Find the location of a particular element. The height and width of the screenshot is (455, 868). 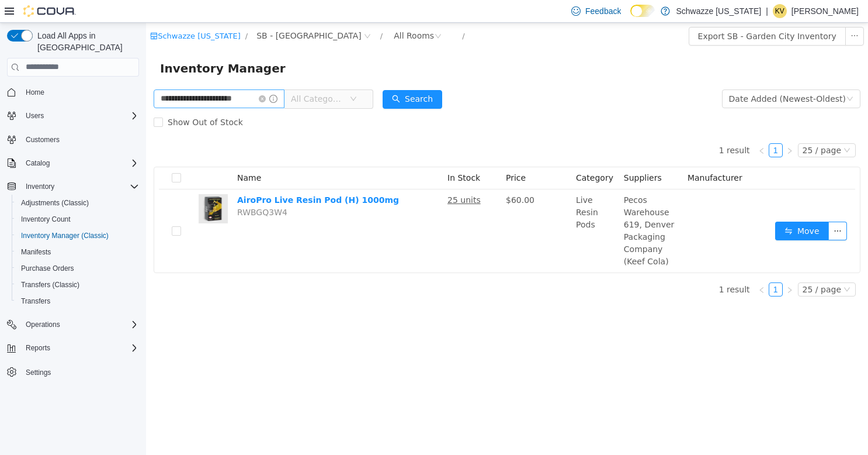

button: Export SB - Garden City Inventory is located at coordinates (621, 14).